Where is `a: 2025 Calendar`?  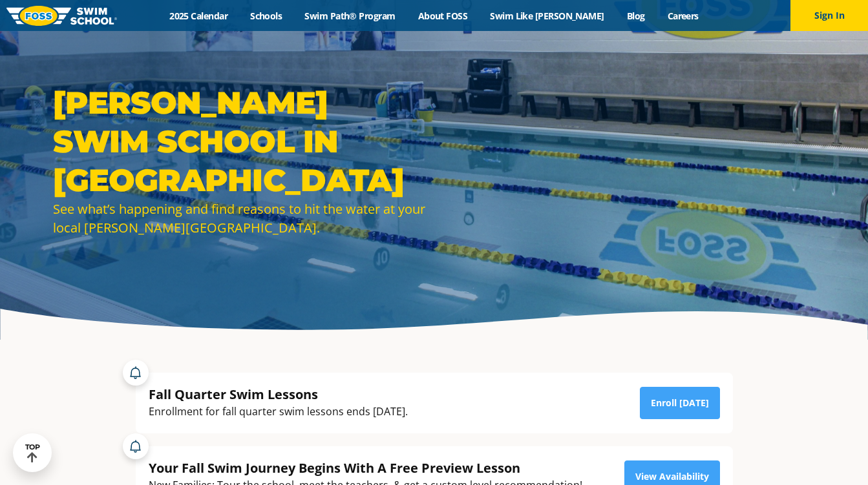 a: 2025 Calendar is located at coordinates (198, 16).